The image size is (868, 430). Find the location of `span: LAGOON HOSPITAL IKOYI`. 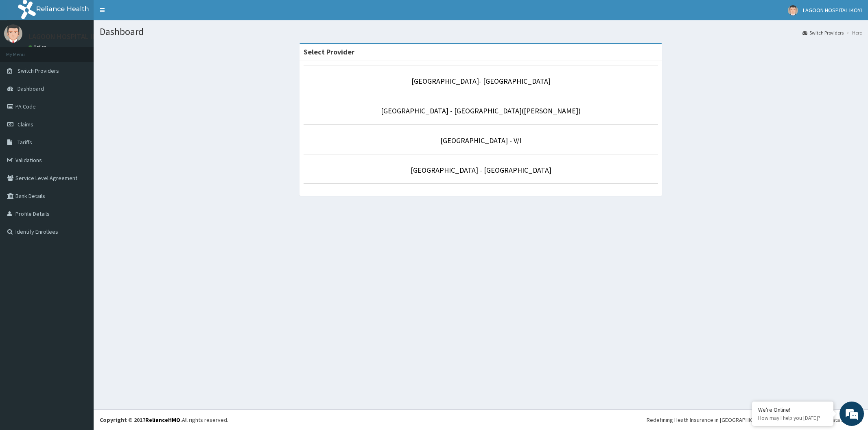

span: LAGOON HOSPITAL IKOYI is located at coordinates (832, 10).